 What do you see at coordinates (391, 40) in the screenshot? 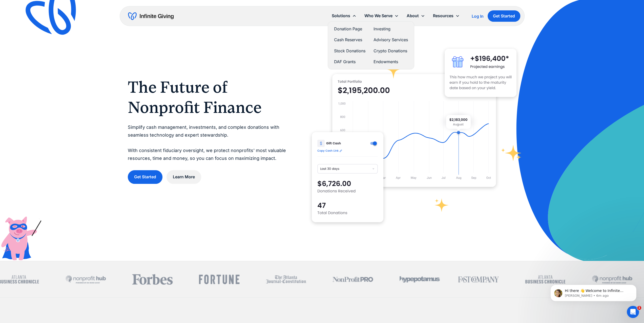
I see `a: Advisory Services` at bounding box center [391, 40].